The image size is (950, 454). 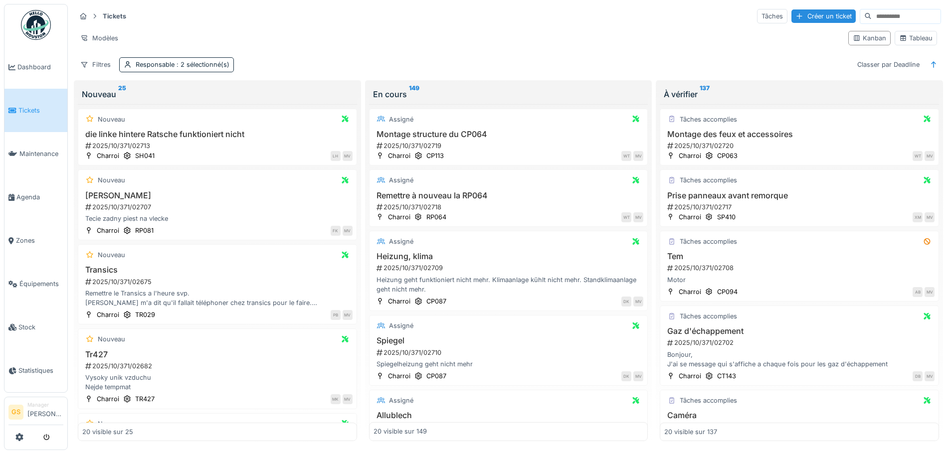 What do you see at coordinates (800, 134) in the screenshot?
I see `h3: Montage des feux et accessoires` at bounding box center [800, 134].